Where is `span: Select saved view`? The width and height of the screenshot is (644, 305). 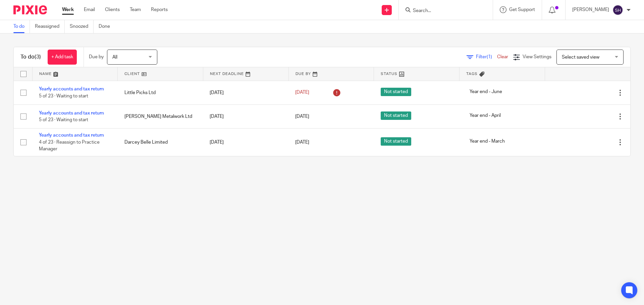
span: Select saved view is located at coordinates (580, 57).